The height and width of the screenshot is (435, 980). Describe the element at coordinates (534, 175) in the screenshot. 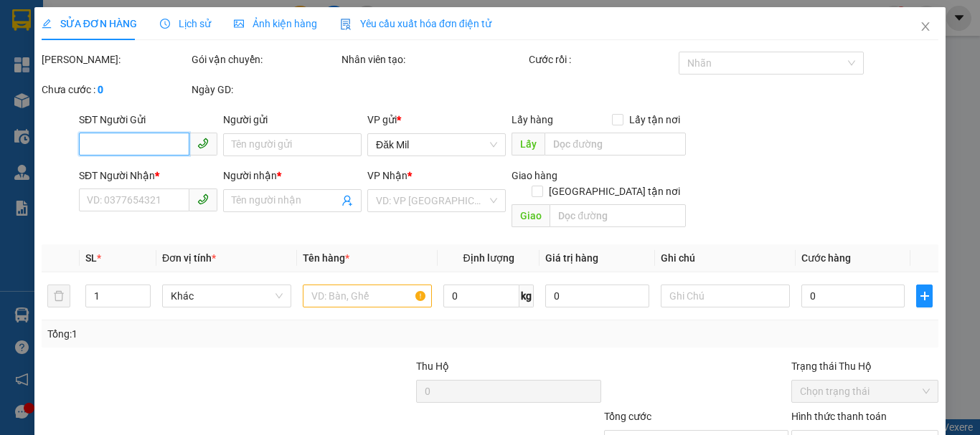

I see `span: Giao hàng` at that location.